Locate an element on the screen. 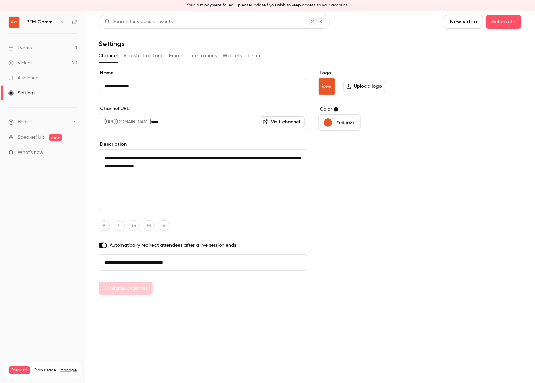  a: Manage is located at coordinates (68, 370).